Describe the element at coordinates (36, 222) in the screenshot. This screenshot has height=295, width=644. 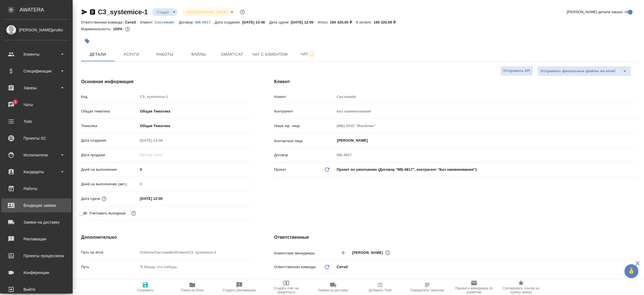
I see `div: Заявки на доставку` at that location.